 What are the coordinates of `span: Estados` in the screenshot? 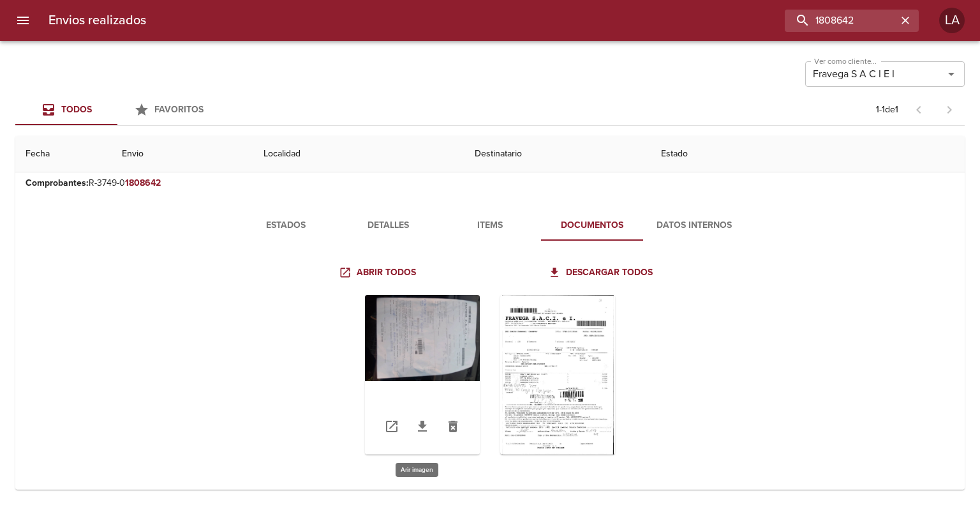 It's located at (286, 225).